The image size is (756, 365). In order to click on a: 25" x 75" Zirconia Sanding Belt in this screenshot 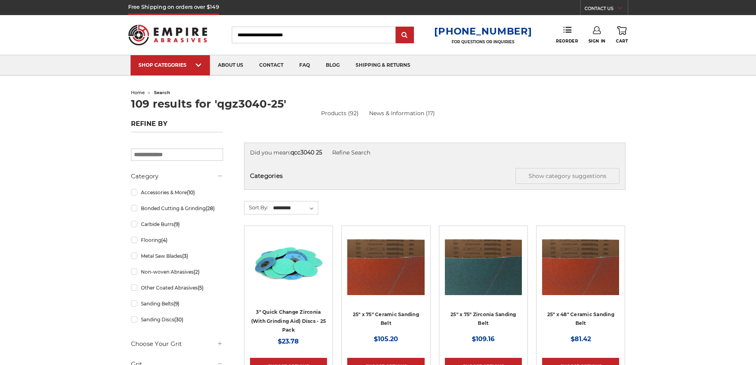, I will do `click(483, 282)`.